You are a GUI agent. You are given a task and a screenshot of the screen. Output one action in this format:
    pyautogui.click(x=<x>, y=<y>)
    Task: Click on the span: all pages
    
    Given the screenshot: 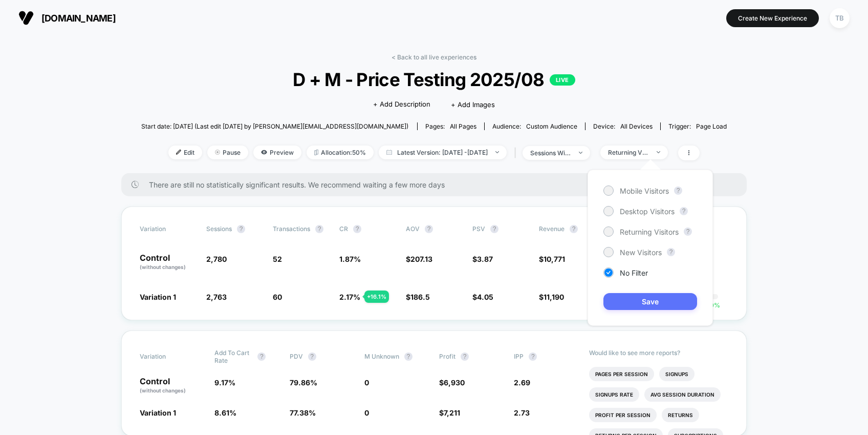 What is the action you would take?
    pyautogui.click(x=463, y=126)
    